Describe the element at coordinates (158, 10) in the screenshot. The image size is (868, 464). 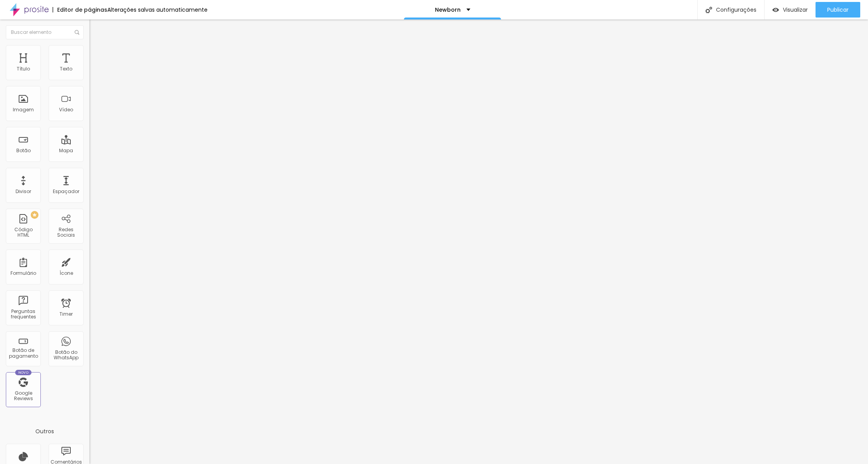
I see `div: Alterações salvas automaticamente` at that location.